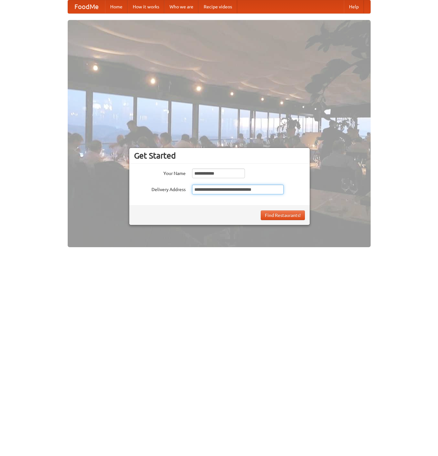 Image resolution: width=438 pixels, height=456 pixels. What do you see at coordinates (182, 7) in the screenshot?
I see `a: Who we are` at bounding box center [182, 7].